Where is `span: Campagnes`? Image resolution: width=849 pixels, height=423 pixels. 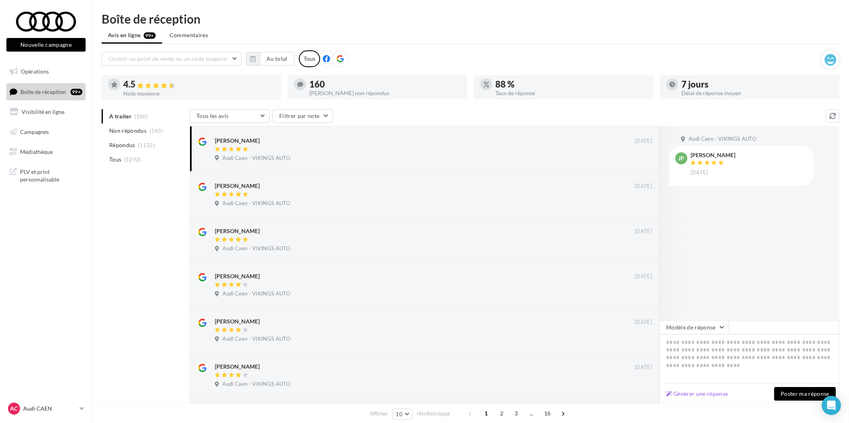 span: Campagnes is located at coordinates (34, 132).